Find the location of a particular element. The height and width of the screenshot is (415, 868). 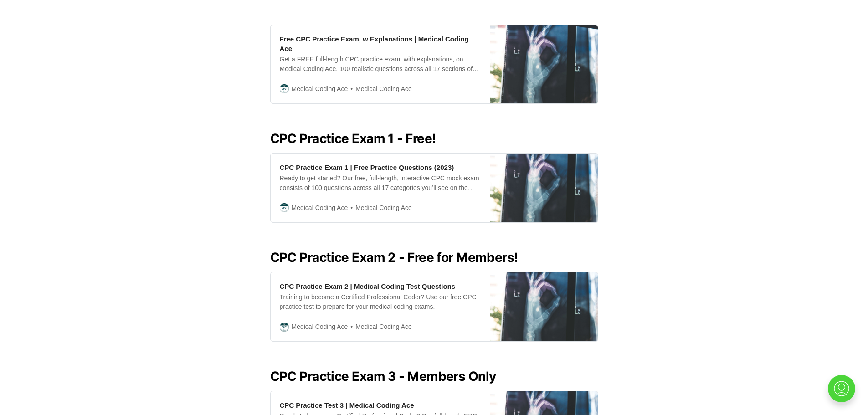

div: CPC Practice Test 3 | Medical Coding Ace is located at coordinates (347, 405).